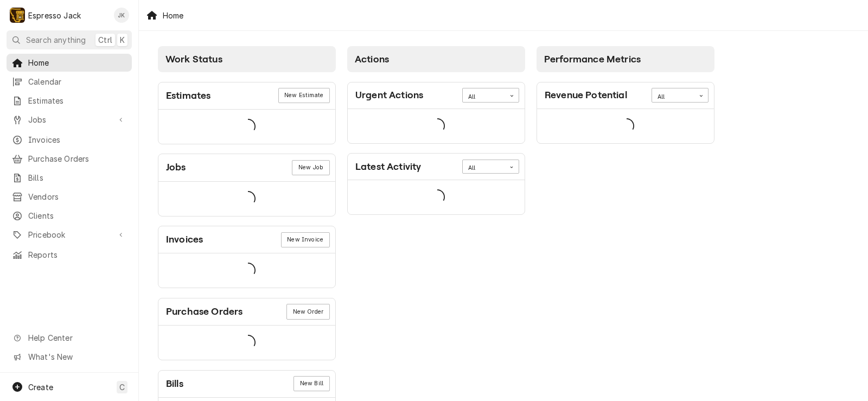 This screenshot has height=401, width=868. Describe the element at coordinates (122, 387) in the screenshot. I see `span: C` at that location.